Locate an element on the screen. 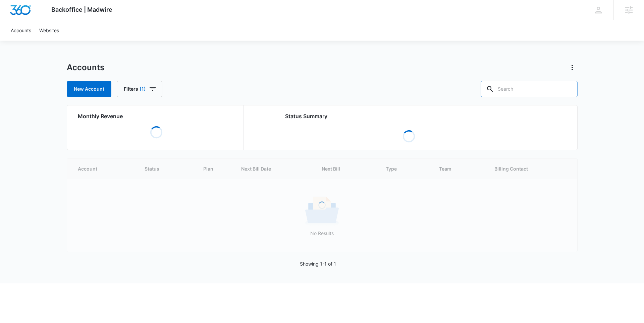 The image size is (644, 323). h2: Status Summary is located at coordinates (409, 116).